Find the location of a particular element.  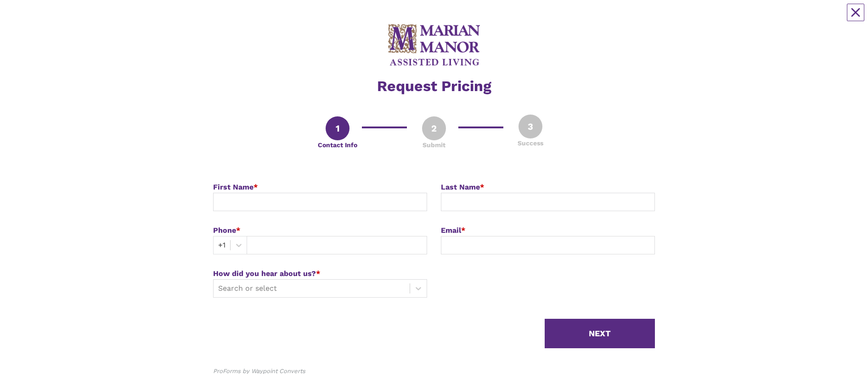

div: Contact Info is located at coordinates (338, 145).